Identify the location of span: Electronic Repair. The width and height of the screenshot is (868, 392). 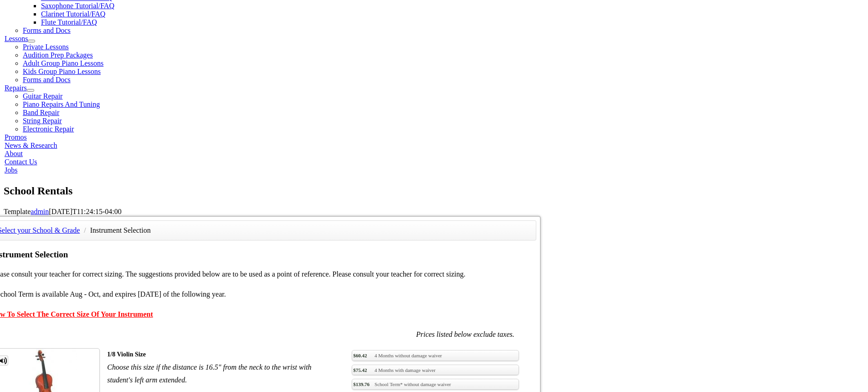
(49, 129).